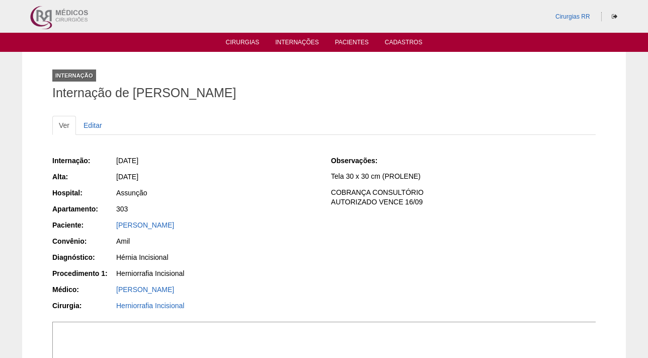  Describe the element at coordinates (150, 305) in the screenshot. I see `a: Herniorrafia Incisional` at that location.